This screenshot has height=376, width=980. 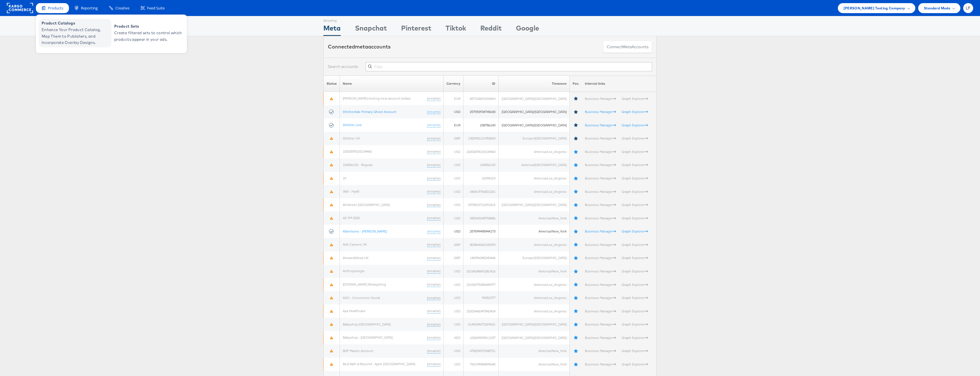 What do you see at coordinates (351, 191) in the screenshot?
I see `a: 360i - Hyatt` at bounding box center [351, 191].